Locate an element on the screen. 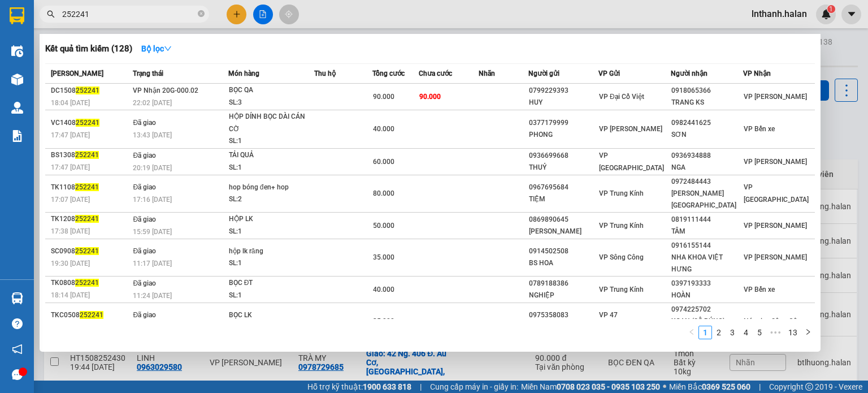 The image size is (868, 393). li: 2 is located at coordinates (719, 332).